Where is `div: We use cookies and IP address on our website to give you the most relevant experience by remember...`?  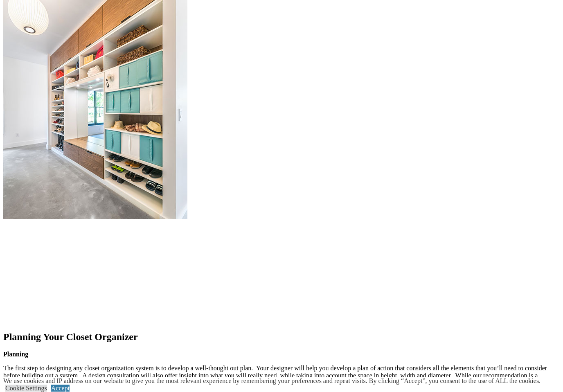
div: We use cookies and IP address on our website to give you the most relevant experience by remember... is located at coordinates (272, 381).